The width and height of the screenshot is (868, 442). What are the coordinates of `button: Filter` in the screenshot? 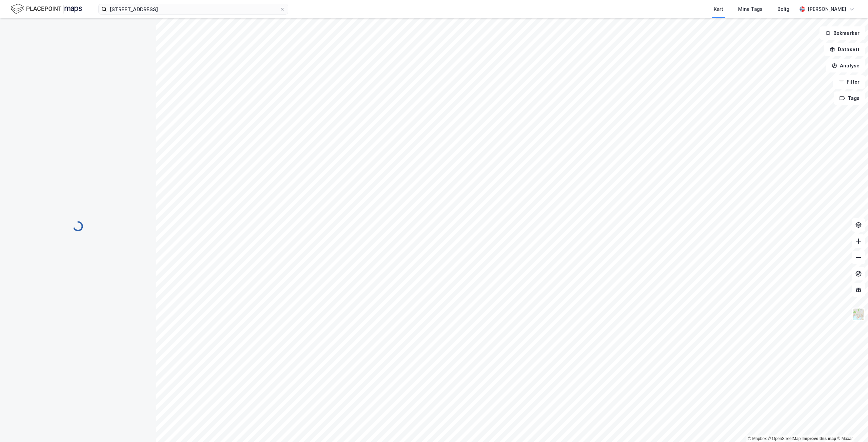 It's located at (849, 82).